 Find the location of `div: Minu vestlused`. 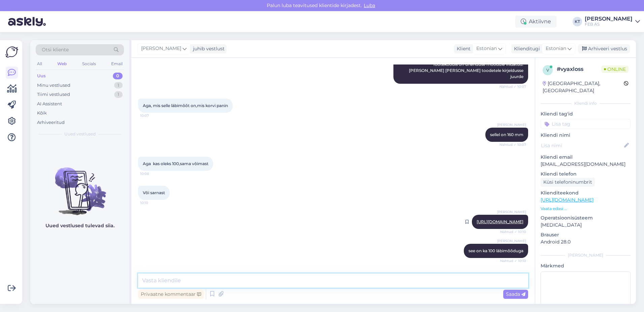

div: Minu vestlused is located at coordinates (53, 86).